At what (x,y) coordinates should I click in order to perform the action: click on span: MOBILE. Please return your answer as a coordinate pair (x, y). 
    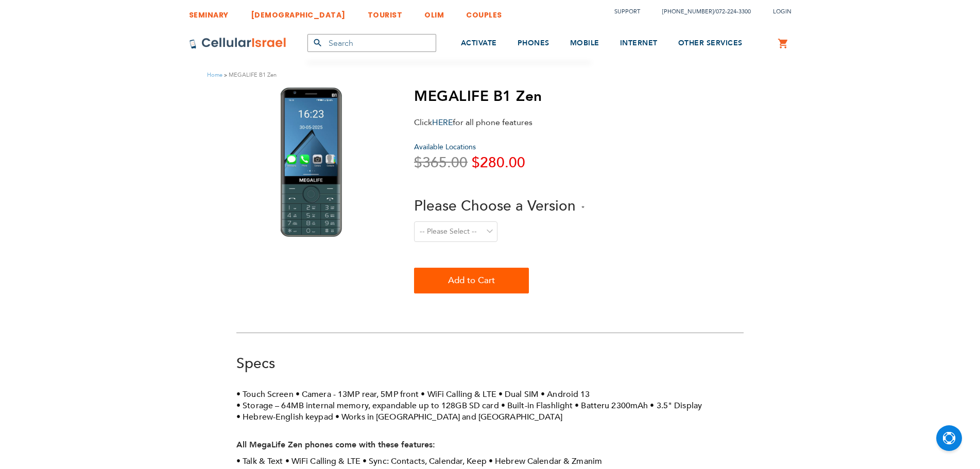
    Looking at the image, I should click on (585, 42).